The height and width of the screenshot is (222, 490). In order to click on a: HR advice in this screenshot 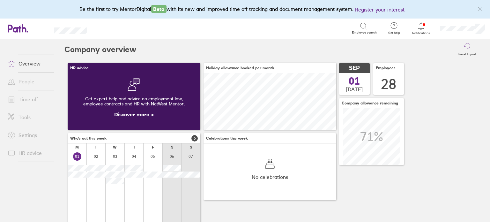, I will do `click(28, 153)`.